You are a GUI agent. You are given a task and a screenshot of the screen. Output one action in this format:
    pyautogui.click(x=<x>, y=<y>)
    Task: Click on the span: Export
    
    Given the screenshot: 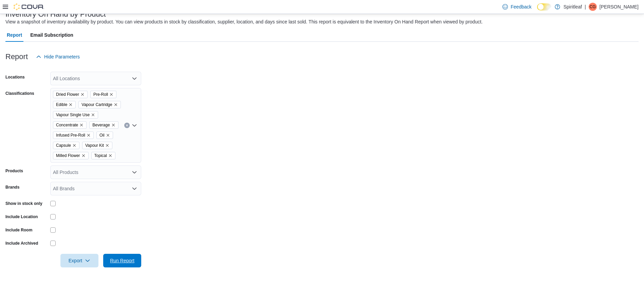 What is the action you would take?
    pyautogui.click(x=79, y=260)
    